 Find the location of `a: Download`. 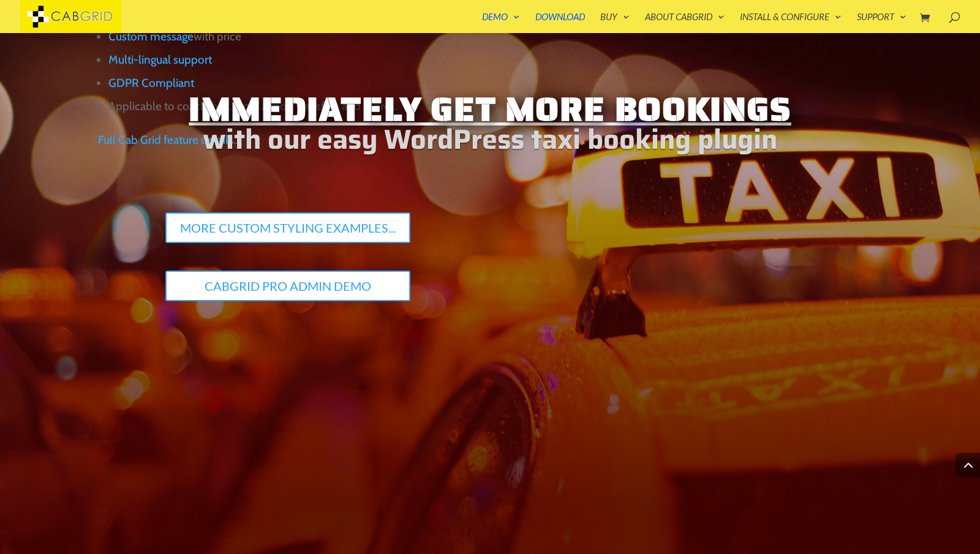

a: Download is located at coordinates (560, 23).